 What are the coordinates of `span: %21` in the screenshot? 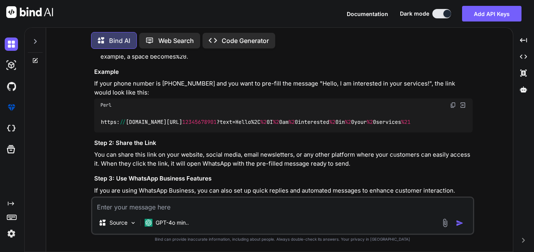 It's located at (406, 122).